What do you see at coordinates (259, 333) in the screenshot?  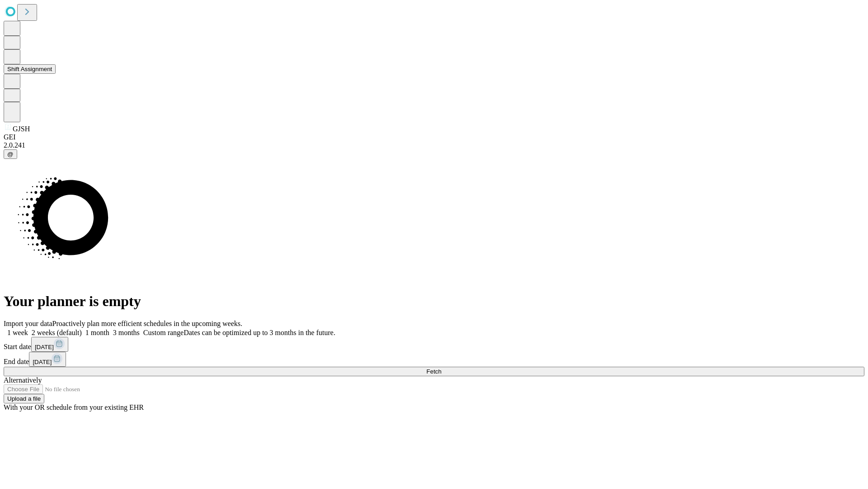 I see `span: Dates can be optimized up to 3 months in the future.` at bounding box center [259, 333].